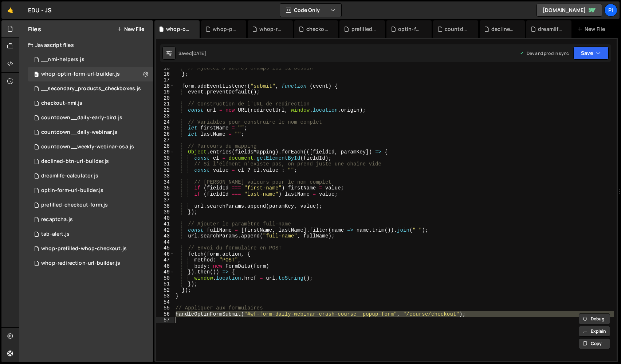 The height and width of the screenshot is (364, 621). What do you see at coordinates (165, 152) in the screenshot?
I see `div: 29` at bounding box center [165, 152].